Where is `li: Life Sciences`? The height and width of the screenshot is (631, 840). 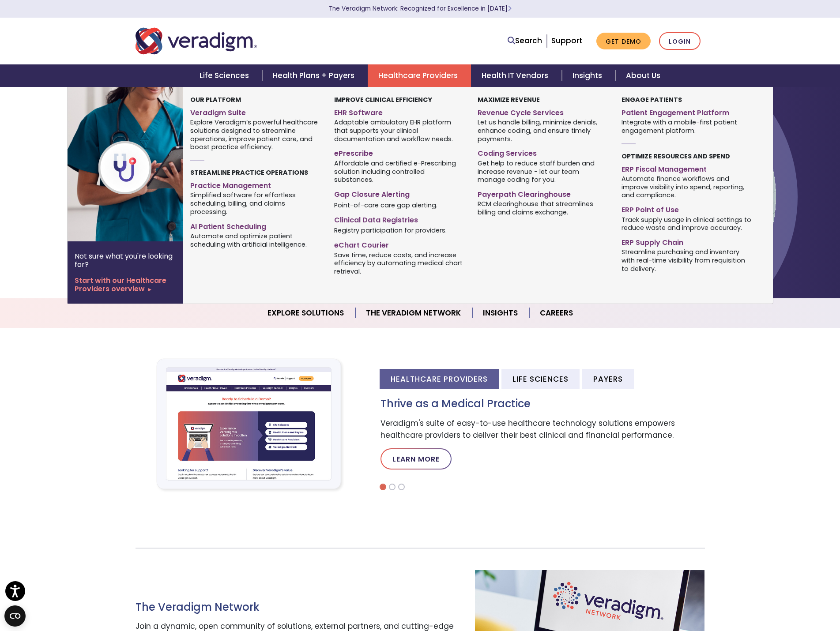 li: Life Sciences is located at coordinates (540, 379).